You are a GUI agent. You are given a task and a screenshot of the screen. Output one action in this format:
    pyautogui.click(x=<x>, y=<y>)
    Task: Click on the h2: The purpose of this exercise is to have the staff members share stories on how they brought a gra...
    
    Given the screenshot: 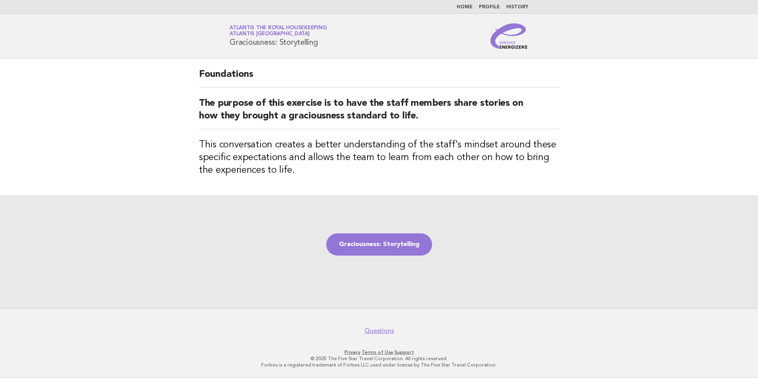 What is the action you would take?
    pyautogui.click(x=379, y=113)
    